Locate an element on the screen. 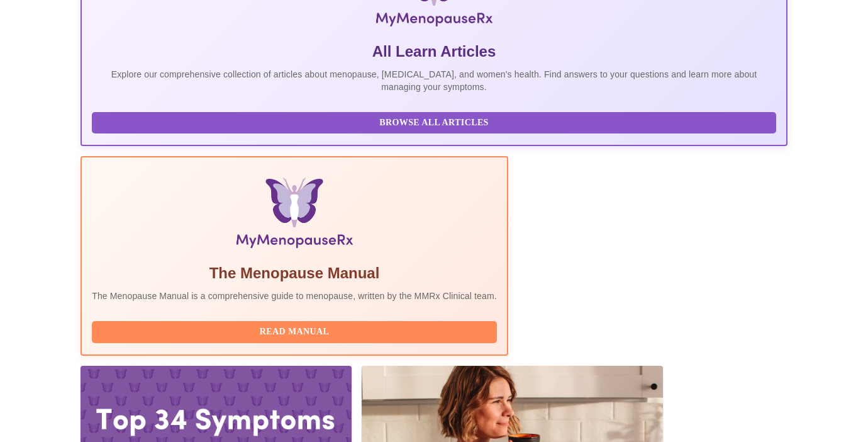  a: Read Manual is located at coordinates (296, 331).